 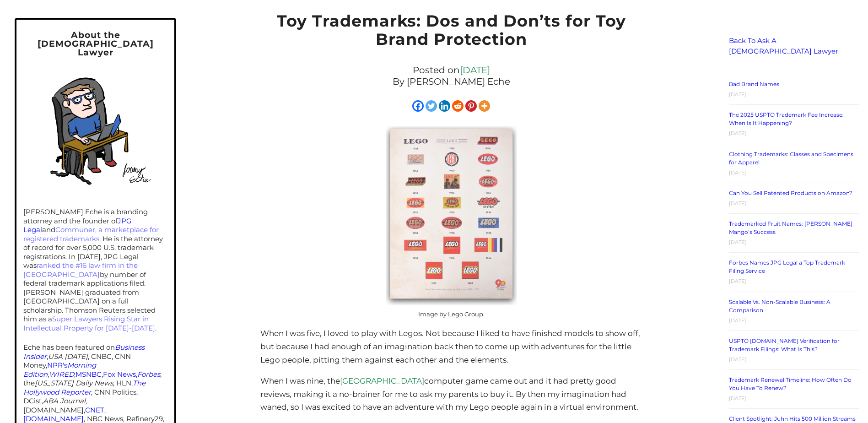 What do you see at coordinates (78, 225) in the screenshot?
I see `a: JPG Legal` at bounding box center [78, 225].